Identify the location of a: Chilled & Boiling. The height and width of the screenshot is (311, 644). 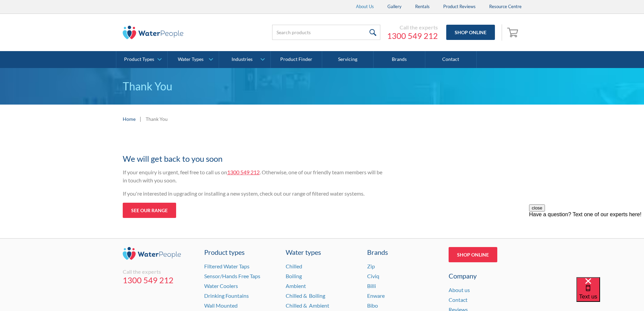
(305, 296).